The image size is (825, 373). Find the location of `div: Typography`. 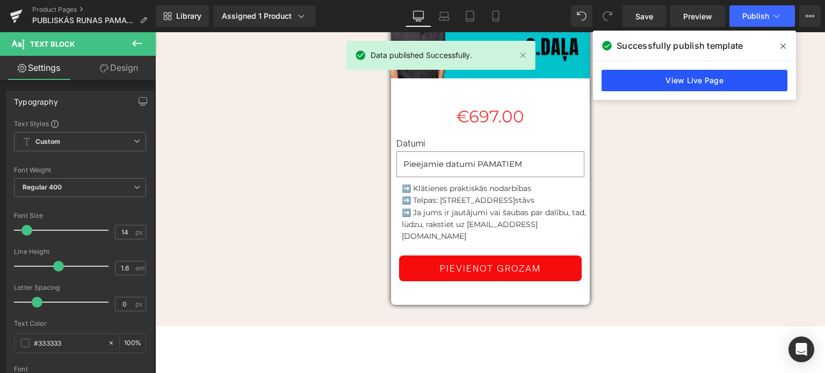

div: Typography is located at coordinates (36, 99).